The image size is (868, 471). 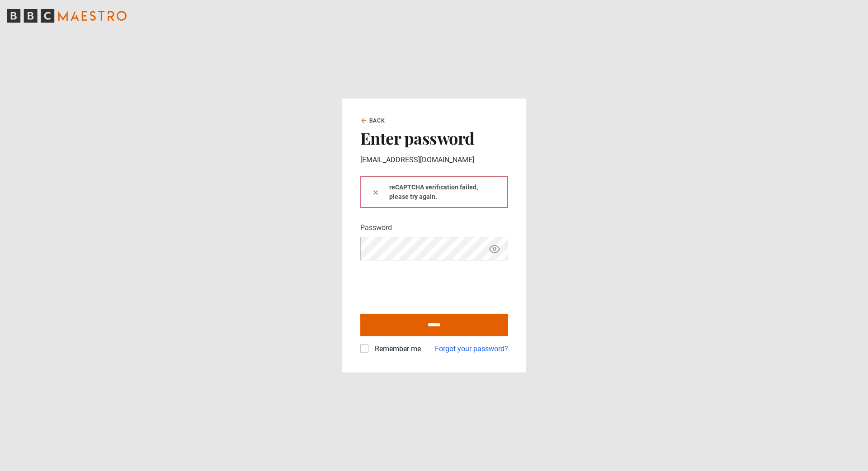 What do you see at coordinates (471, 349) in the screenshot?
I see `a: Forgot your password?` at bounding box center [471, 349].